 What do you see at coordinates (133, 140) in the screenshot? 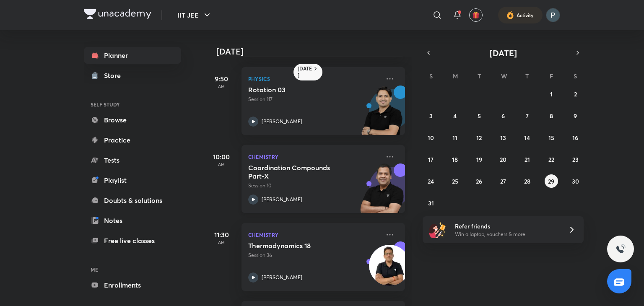
I see `a: Practice` at bounding box center [133, 140].